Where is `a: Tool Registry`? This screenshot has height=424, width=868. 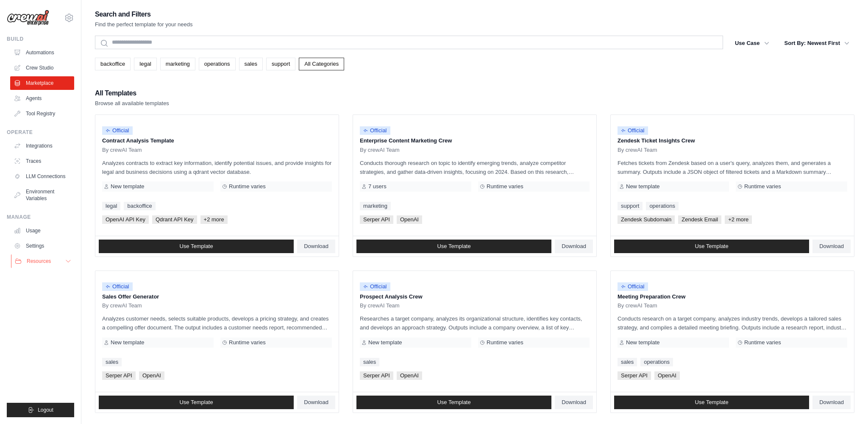
a: Tool Registry is located at coordinates (42, 114).